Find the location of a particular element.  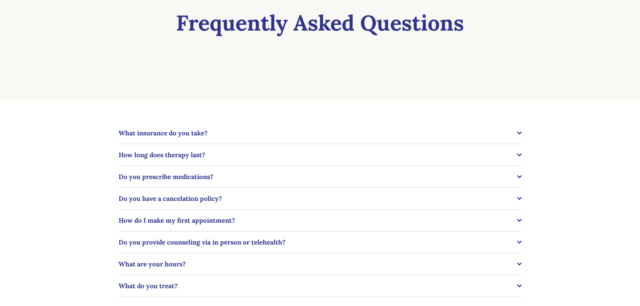

button: Do you have a cancelation policy? is located at coordinates (320, 198).